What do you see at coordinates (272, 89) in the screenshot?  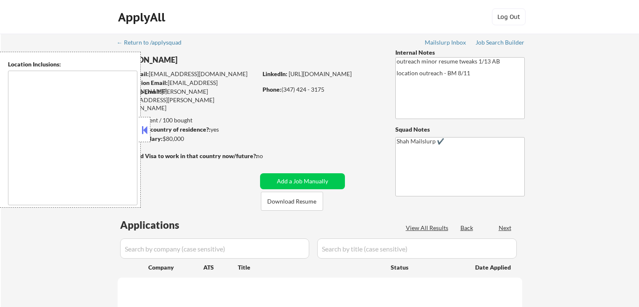 I see `strong: Phone:` at bounding box center [272, 89].